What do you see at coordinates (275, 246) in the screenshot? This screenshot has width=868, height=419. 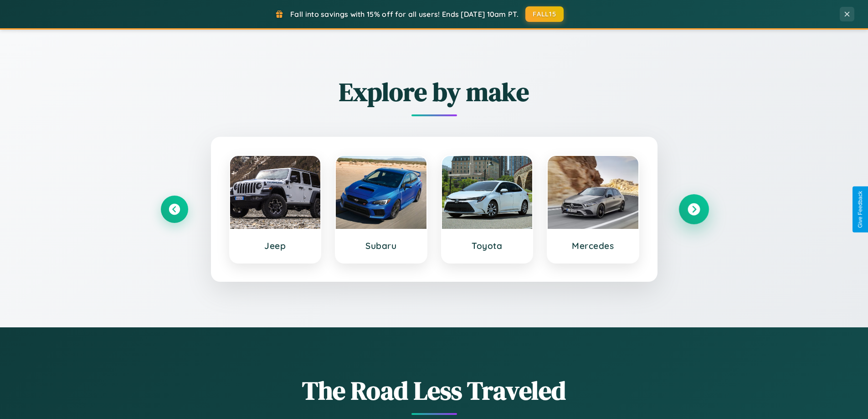 I see `h3: Jeep` at bounding box center [275, 246].